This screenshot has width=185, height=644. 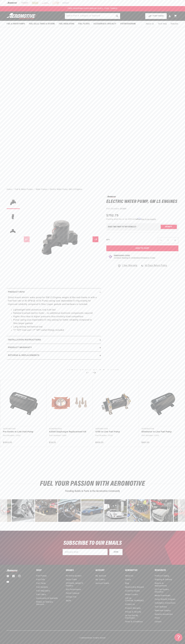 I want to click on li: Electric Water Pump, GM LS Engines, so click(x=66, y=189).